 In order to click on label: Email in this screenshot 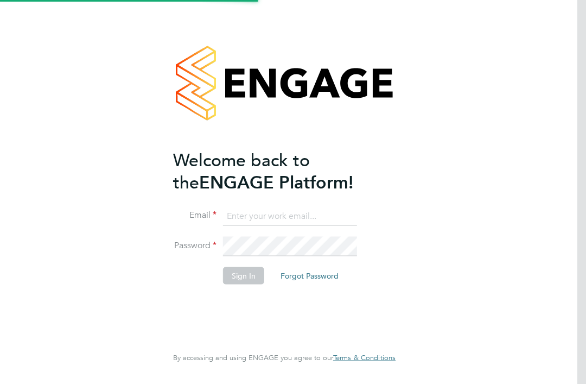, I will do `click(195, 215)`.